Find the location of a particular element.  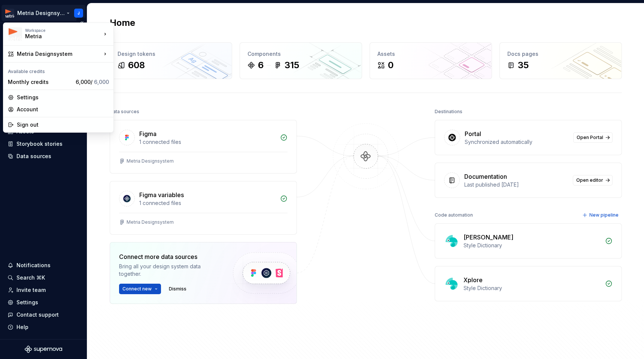

div: Monthly credits is located at coordinates (40, 82).